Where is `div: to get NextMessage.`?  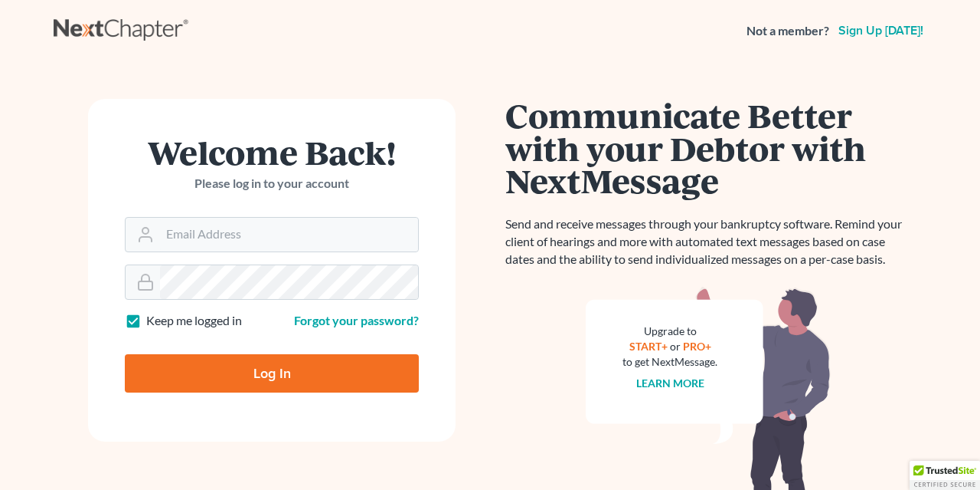 div: to get NextMessage. is located at coordinates (670, 362).